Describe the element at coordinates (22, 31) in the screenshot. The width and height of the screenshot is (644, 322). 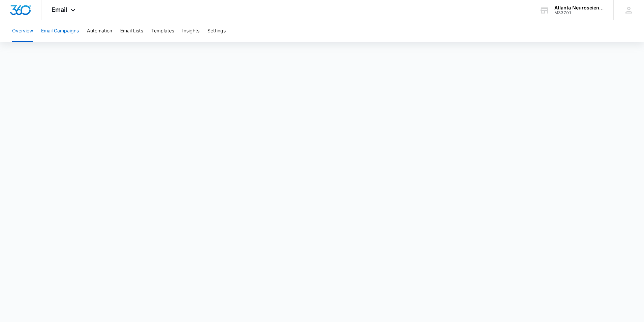
I see `button: Overview` at that location.